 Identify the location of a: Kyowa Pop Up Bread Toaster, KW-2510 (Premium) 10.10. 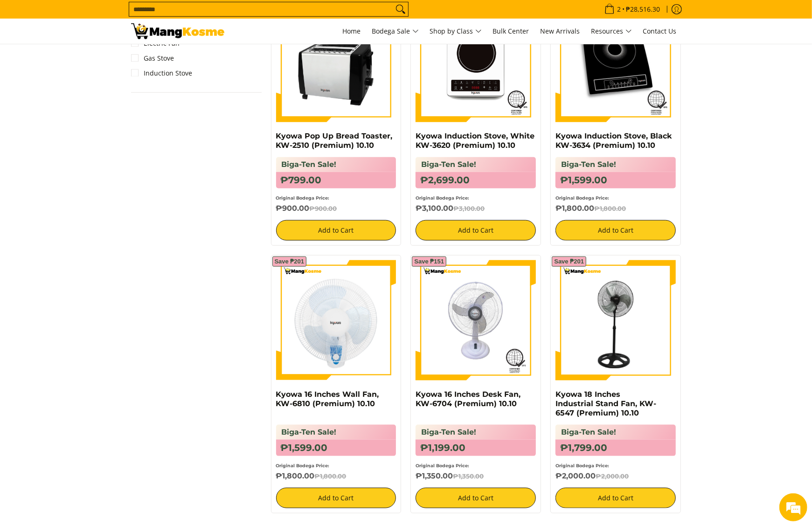
(335, 140).